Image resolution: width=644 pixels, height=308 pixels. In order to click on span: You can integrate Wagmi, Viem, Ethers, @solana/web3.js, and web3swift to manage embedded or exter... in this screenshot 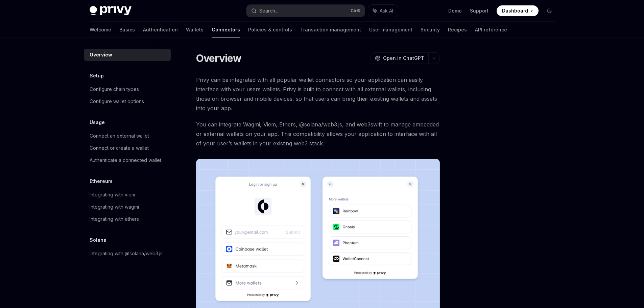, I will do `click(318, 133)`.